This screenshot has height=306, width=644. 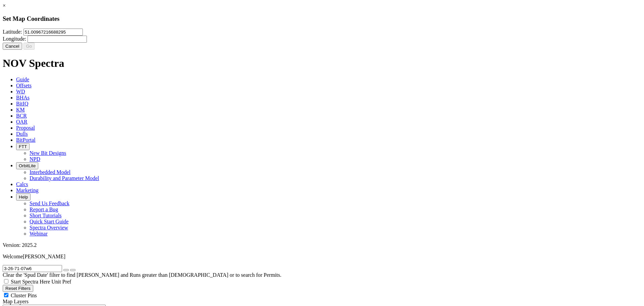 I want to click on a: Webinar, so click(x=39, y=233).